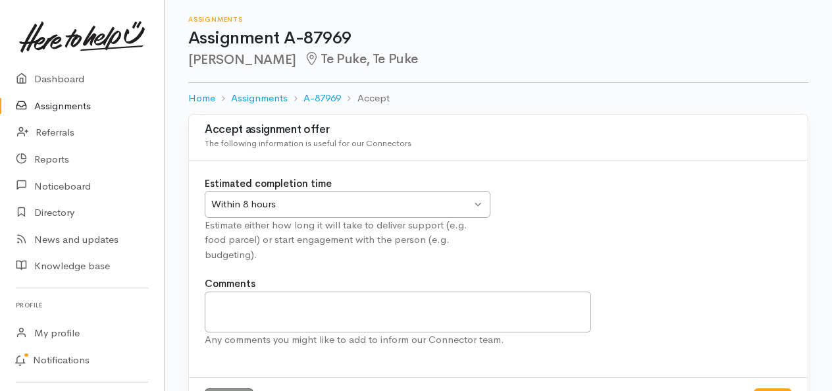 This screenshot has width=832, height=391. Describe the element at coordinates (230, 284) in the screenshot. I see `label: Comments` at that location.